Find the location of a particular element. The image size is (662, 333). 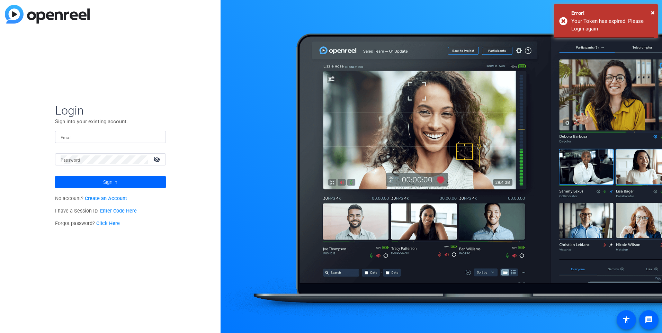

button: Sign in is located at coordinates (110, 182).